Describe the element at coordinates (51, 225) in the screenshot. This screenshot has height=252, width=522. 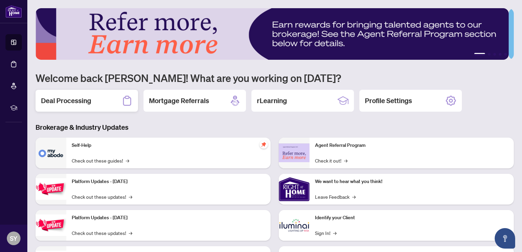
I see `img: Platform Updates - July 8, 2025` at that location.